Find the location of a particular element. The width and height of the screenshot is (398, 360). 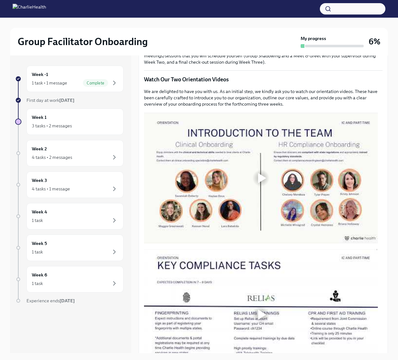

p: Watch Our Two Orientation Videos is located at coordinates (263, 79).